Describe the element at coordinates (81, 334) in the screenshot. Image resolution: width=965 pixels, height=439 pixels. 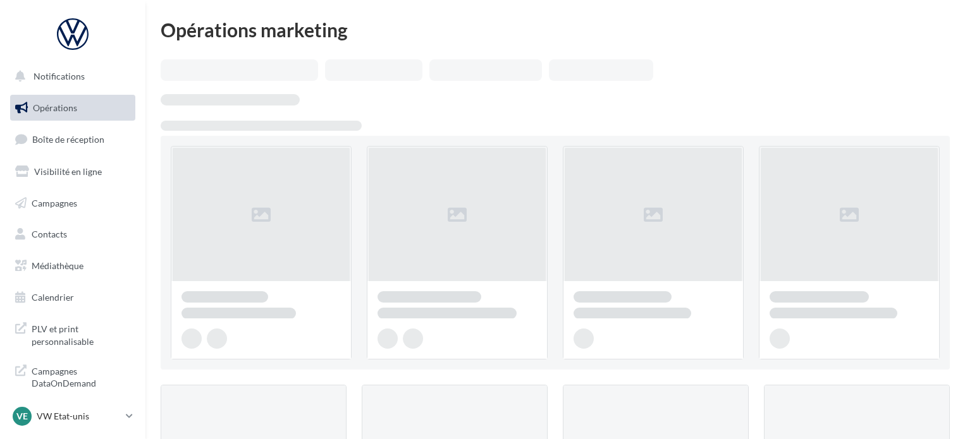
I see `span: PLV et print personnalisable` at that location.